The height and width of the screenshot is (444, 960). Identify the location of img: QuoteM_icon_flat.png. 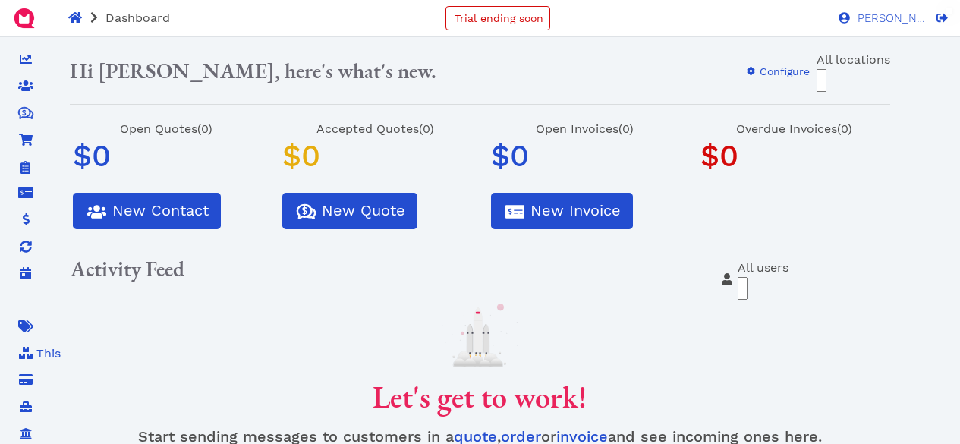
(24, 18).